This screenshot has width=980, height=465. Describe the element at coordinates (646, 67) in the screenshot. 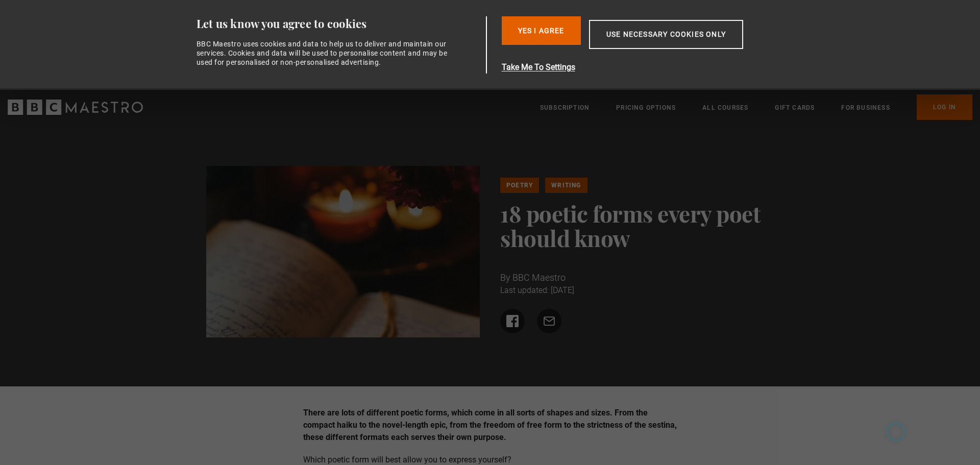

I see `button: Take Me To Settings` at that location.